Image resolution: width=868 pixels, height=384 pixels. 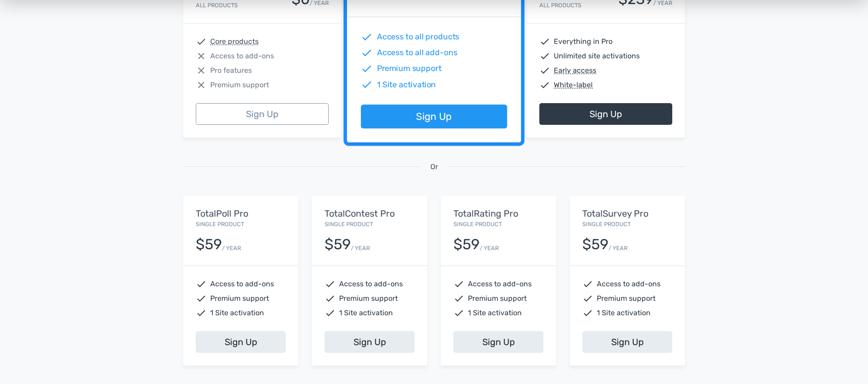 What do you see at coordinates (369, 214) in the screenshot?
I see `h5: TotalContest Pro` at bounding box center [369, 214].